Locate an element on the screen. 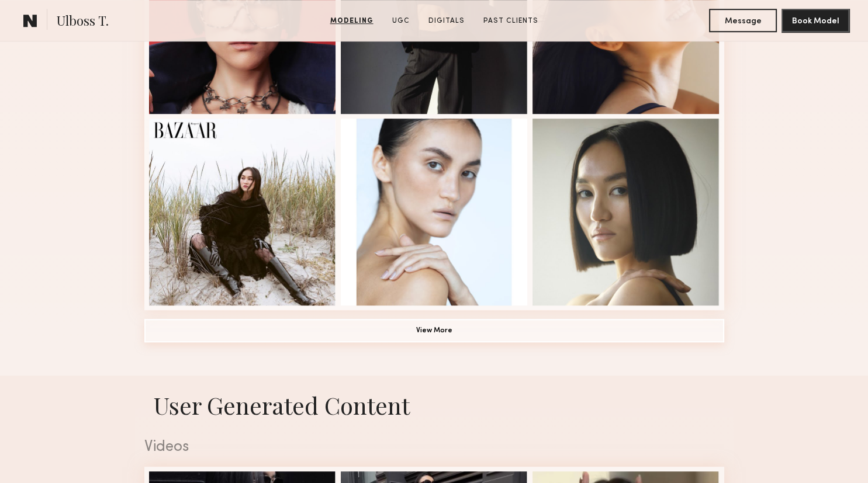 The image size is (868, 483). a: Past Clients is located at coordinates (511, 21).